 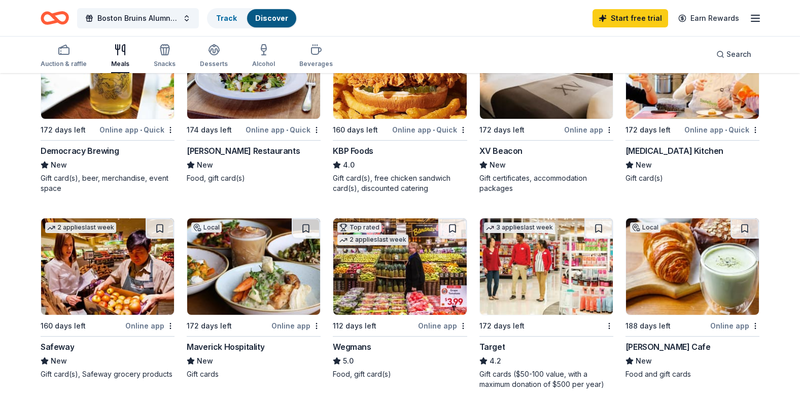 What do you see at coordinates (108, 374) in the screenshot?
I see `div: Gift card(s), Safeway grocery products` at bounding box center [108, 374].